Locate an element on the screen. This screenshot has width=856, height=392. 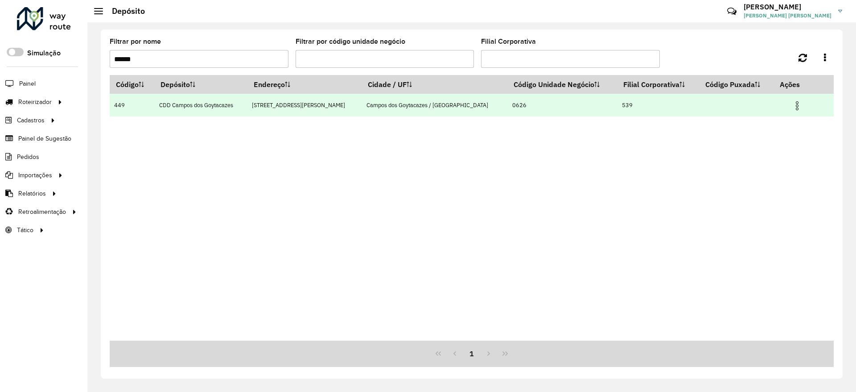
span: Pedidos is located at coordinates (28, 157).